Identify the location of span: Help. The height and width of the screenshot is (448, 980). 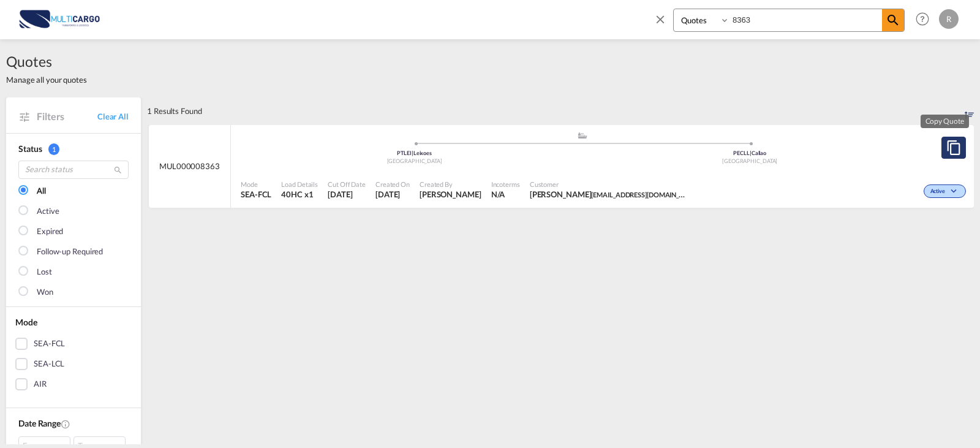
(922, 19).